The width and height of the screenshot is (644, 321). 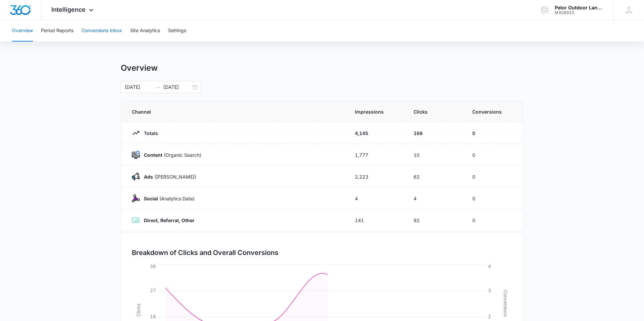 I want to click on img: Ads, so click(x=136, y=177).